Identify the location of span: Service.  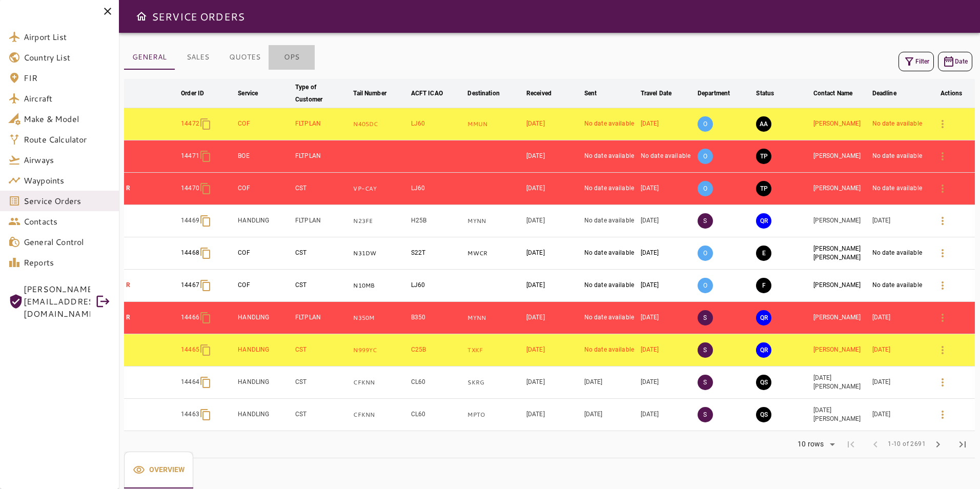
(254, 94).